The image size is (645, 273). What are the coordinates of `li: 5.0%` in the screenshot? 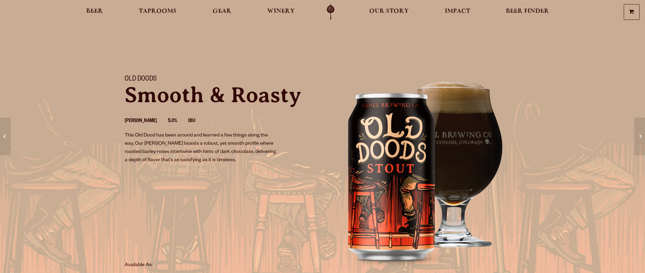 It's located at (178, 122).